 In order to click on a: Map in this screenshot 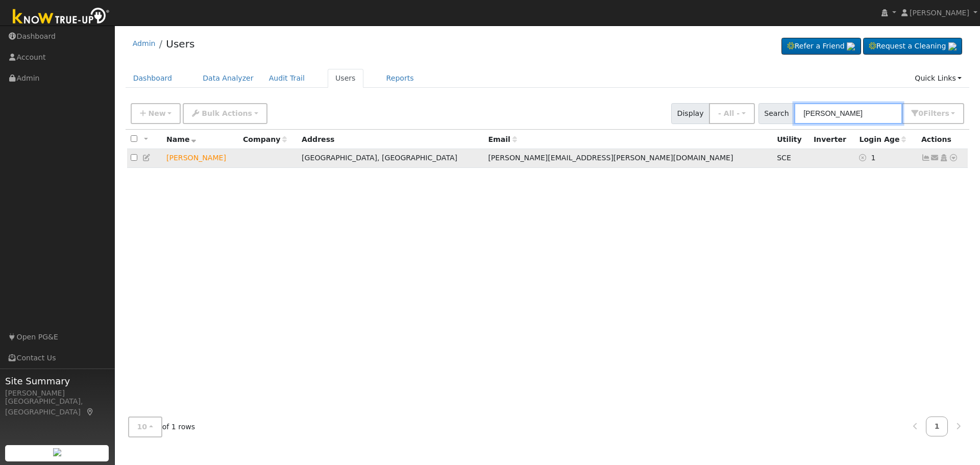, I will do `click(90, 412)`.